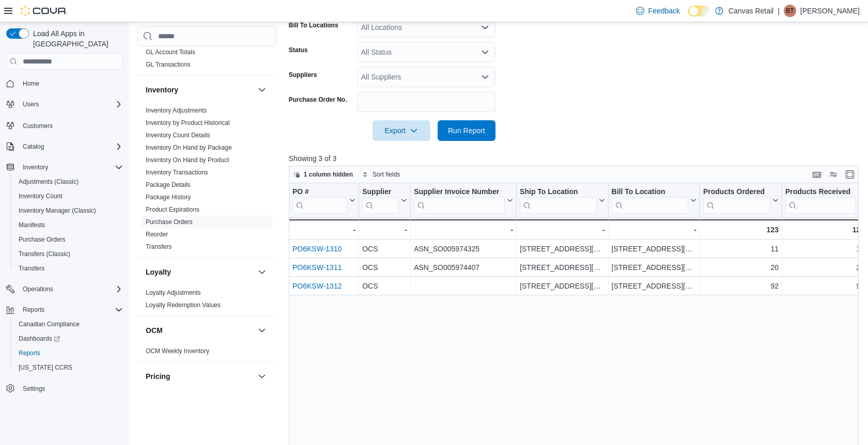 The width and height of the screenshot is (868, 445). What do you see at coordinates (741, 286) in the screenshot?
I see `div: 92` at bounding box center [741, 286].